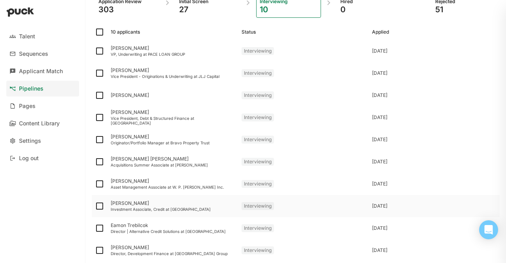  I want to click on a: Applicant Match, so click(43, 71).